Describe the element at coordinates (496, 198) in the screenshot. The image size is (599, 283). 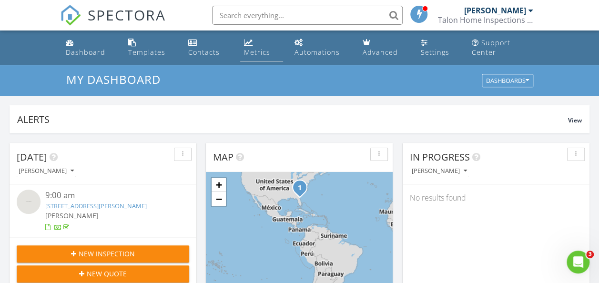
I see `div: No results found` at that location.